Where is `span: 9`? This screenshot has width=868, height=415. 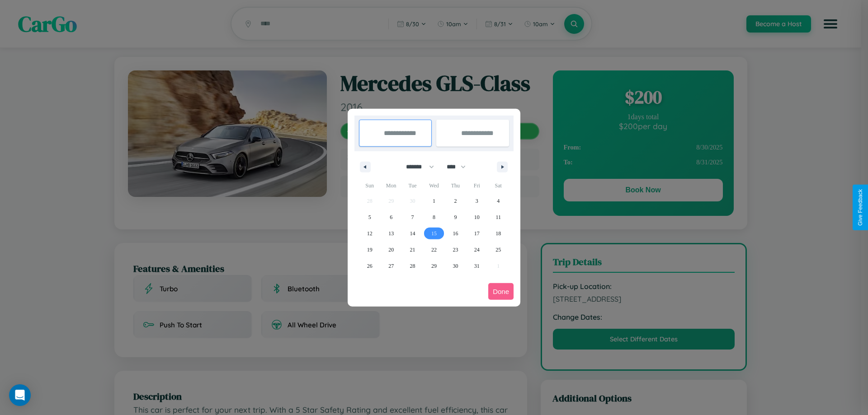
span: 9 is located at coordinates (455, 217).